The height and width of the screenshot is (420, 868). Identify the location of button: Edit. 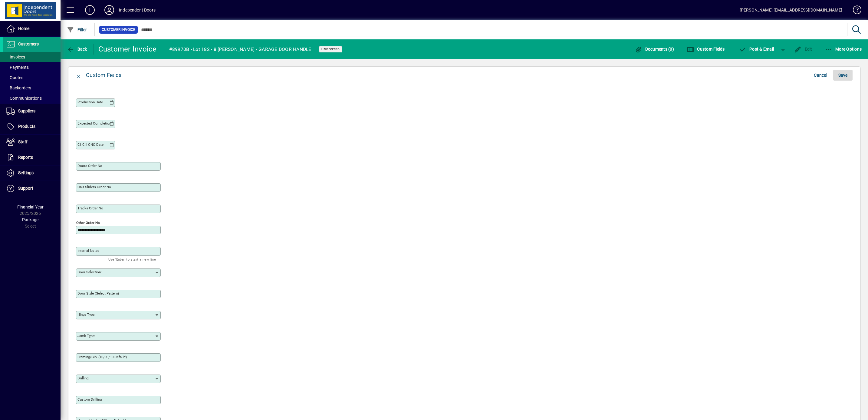
(803, 49).